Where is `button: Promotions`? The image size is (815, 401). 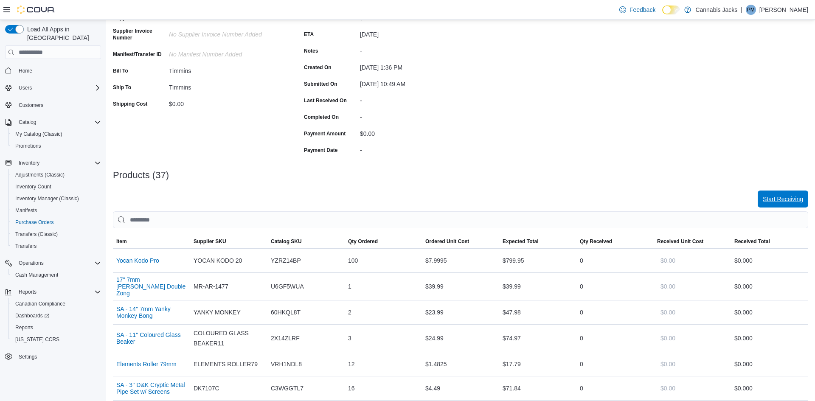
button: Promotions is located at coordinates (56, 146).